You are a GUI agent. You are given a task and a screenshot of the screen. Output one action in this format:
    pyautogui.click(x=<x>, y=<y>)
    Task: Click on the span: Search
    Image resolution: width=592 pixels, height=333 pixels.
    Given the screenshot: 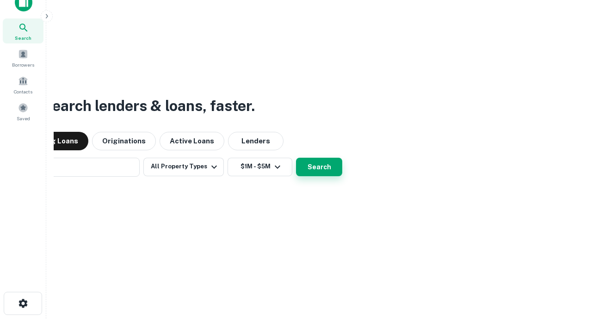 What is the action you would take?
    pyautogui.click(x=23, y=38)
    